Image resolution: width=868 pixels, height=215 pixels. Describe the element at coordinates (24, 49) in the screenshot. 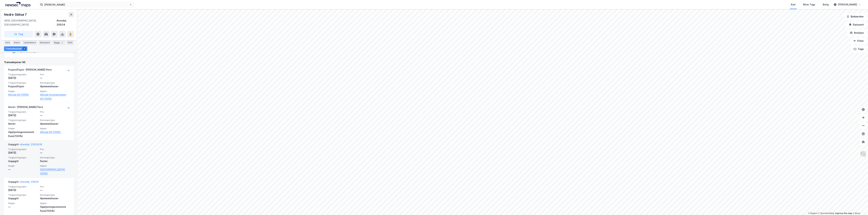

I see `div: 4` at that location.